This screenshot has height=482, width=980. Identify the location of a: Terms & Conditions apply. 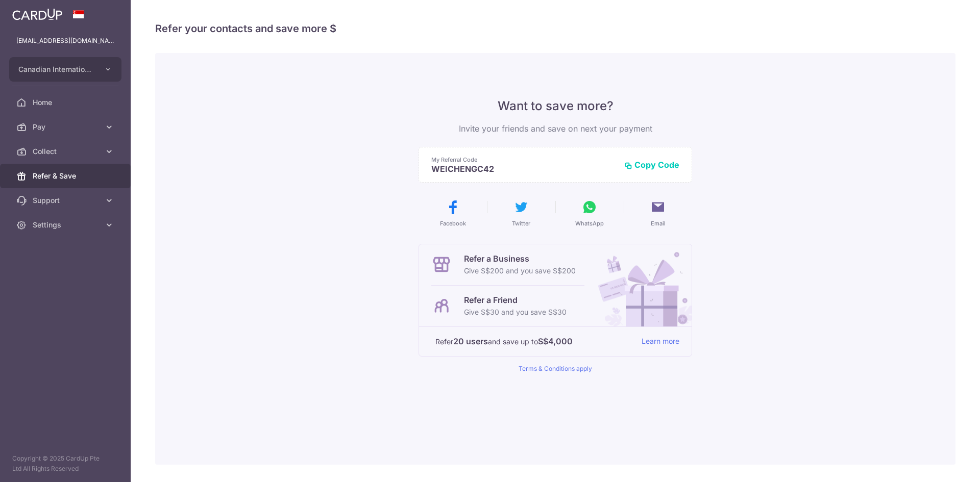
(555, 369).